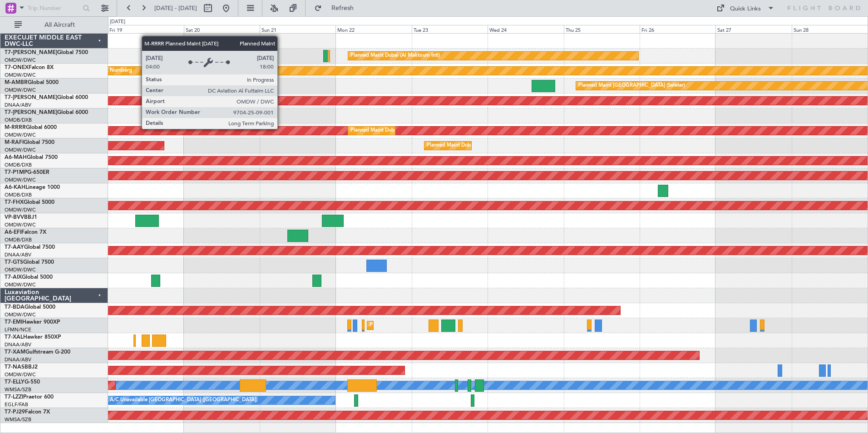  What do you see at coordinates (18, 329) in the screenshot?
I see `a: LFMN/NCE` at bounding box center [18, 329].